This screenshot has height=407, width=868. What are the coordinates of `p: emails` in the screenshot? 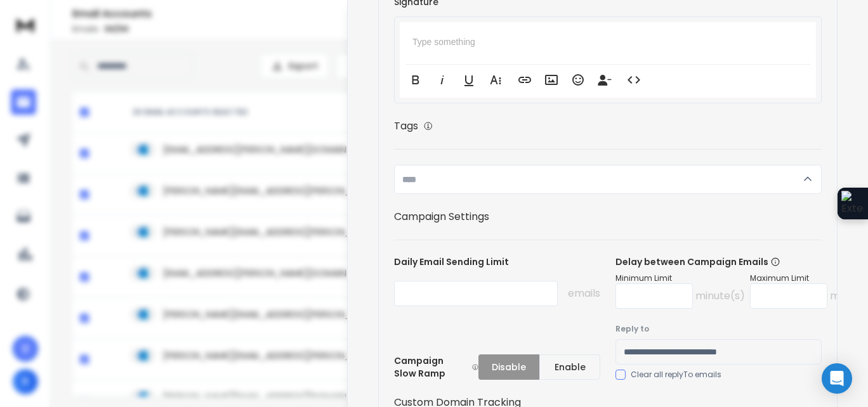 It's located at (584, 294).